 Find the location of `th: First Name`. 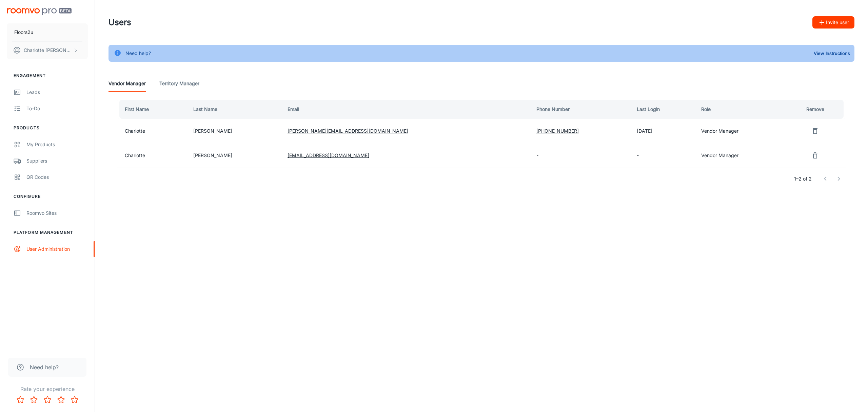

th: First Name is located at coordinates (152, 109).